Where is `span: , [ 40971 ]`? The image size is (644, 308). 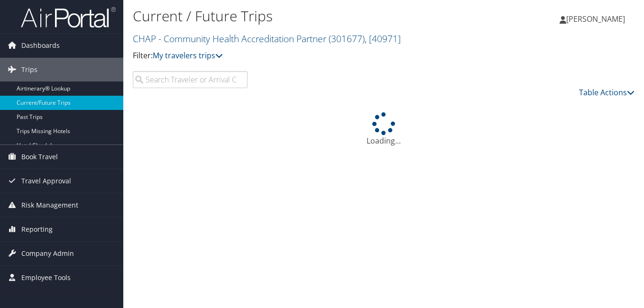 span: , [ 40971 ] is located at coordinates (382, 38).